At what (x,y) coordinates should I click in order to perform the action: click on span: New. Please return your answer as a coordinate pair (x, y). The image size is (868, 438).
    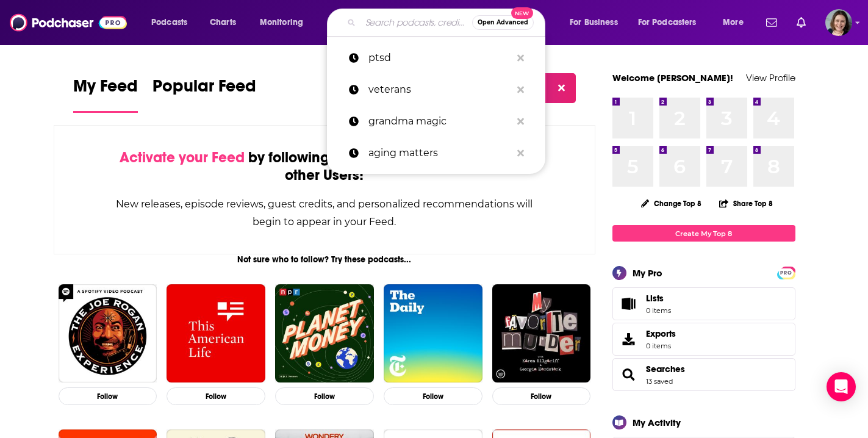
    Looking at the image, I should click on (522, 13).